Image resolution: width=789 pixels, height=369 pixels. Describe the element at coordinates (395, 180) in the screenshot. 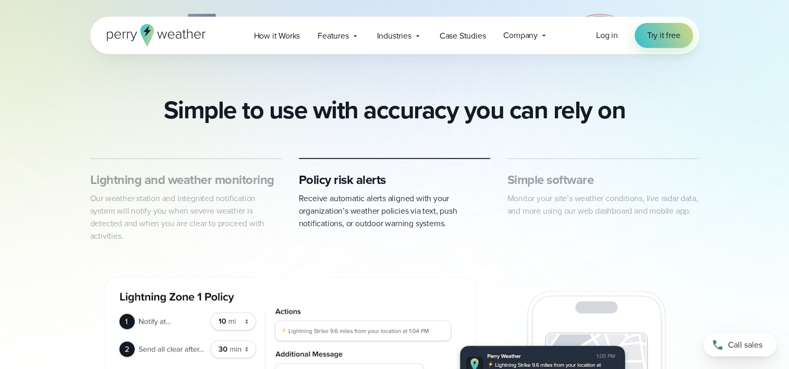

I see `h3: Policy risk alerts` at that location.